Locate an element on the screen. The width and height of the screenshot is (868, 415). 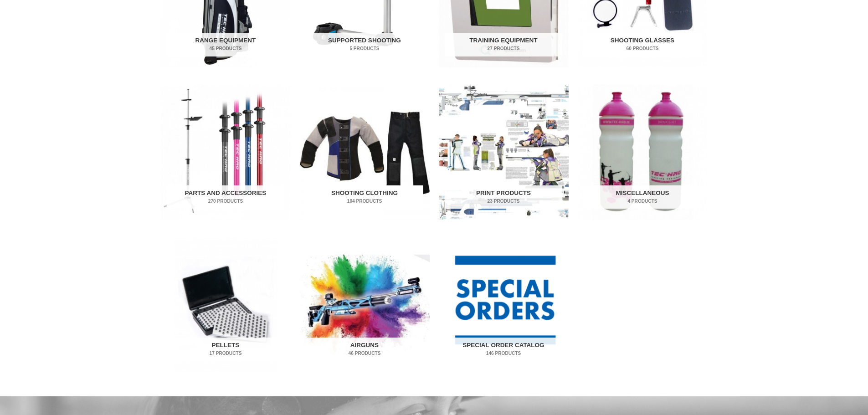
a: Visit product category Miscellaneous is located at coordinates (642, 152).